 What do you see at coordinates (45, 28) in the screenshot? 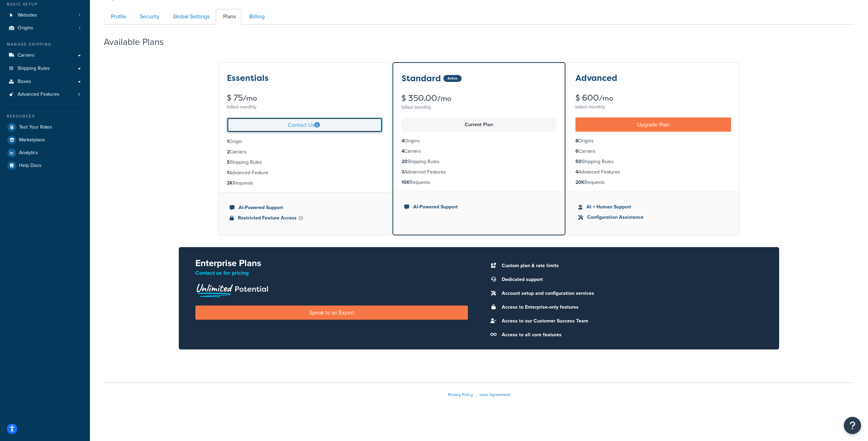
I see `a: Origins 1` at bounding box center [45, 28].